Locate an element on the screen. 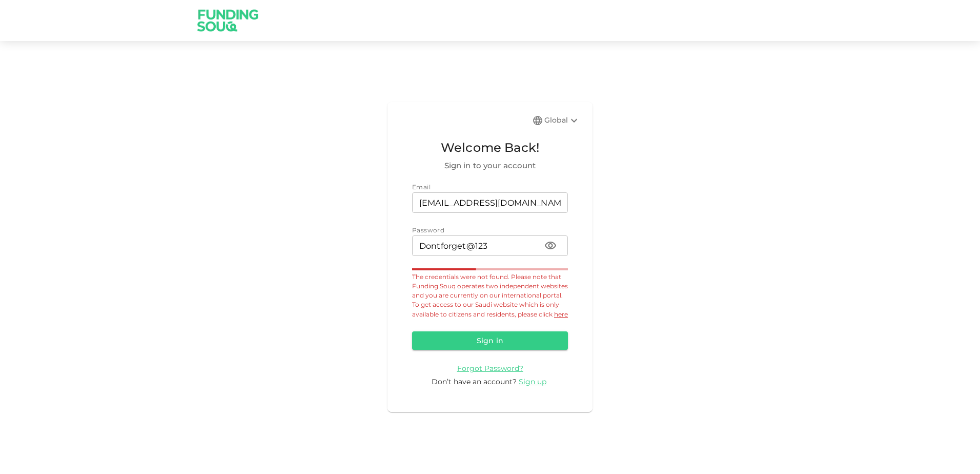 Image resolution: width=980 pixels, height=474 pixels. span: Sign up is located at coordinates (533, 381).